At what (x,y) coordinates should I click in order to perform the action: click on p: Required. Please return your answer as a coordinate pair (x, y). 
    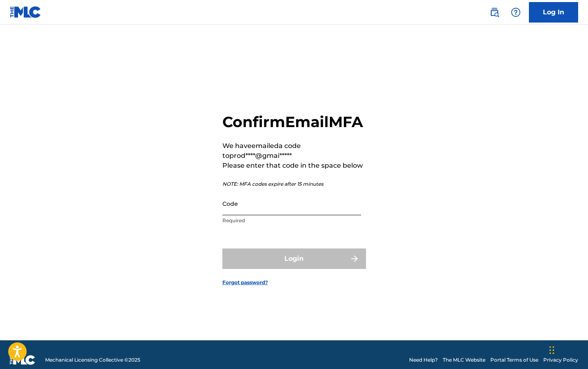
    Looking at the image, I should click on (292, 221).